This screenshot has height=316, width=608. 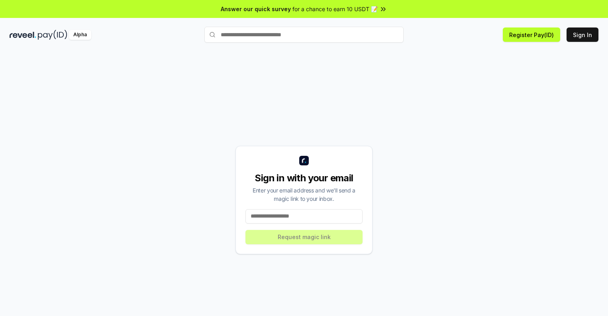 What do you see at coordinates (335, 9) in the screenshot?
I see `span: for a chance to earn 10 USDT 📝` at bounding box center [335, 9].